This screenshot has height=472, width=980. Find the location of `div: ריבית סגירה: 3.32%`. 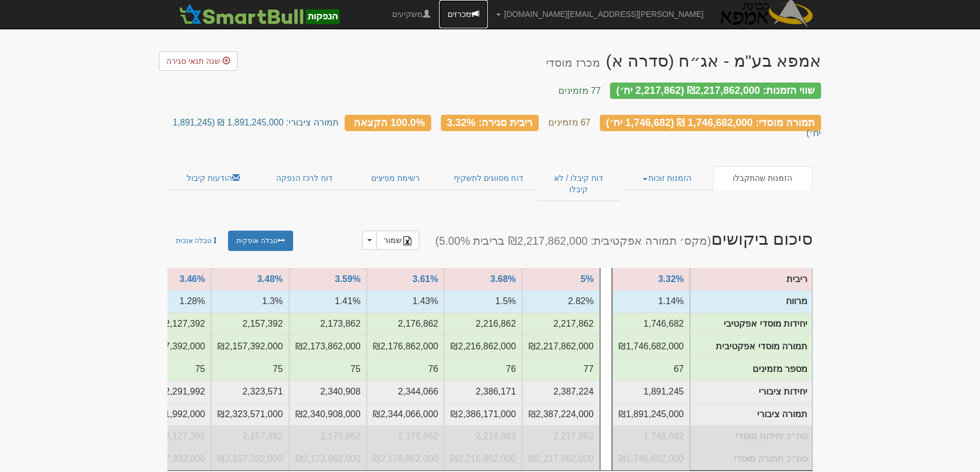

div: ריבית סגירה: 3.32% is located at coordinates (490, 123).